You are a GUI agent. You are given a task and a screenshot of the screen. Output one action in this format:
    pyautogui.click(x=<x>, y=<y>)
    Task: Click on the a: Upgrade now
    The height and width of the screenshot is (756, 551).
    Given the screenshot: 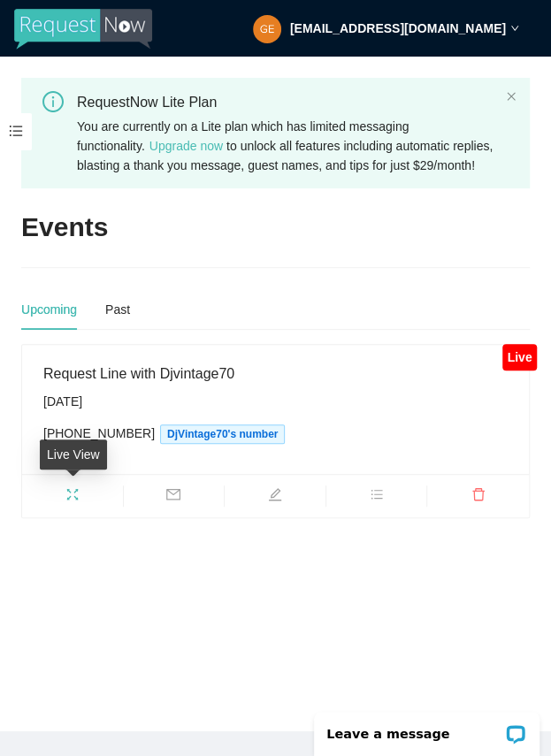 What is the action you would take?
    pyautogui.click(x=186, y=146)
    